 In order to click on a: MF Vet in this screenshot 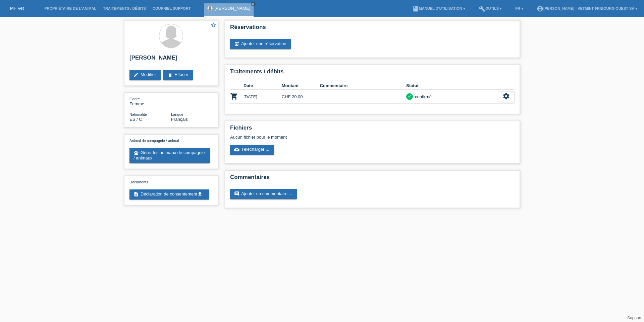, I will do `click(17, 8)`.